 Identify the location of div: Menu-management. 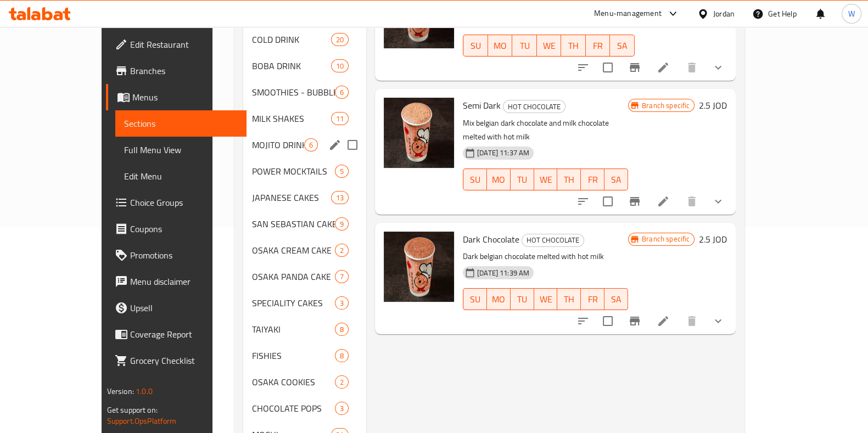
(628, 14).